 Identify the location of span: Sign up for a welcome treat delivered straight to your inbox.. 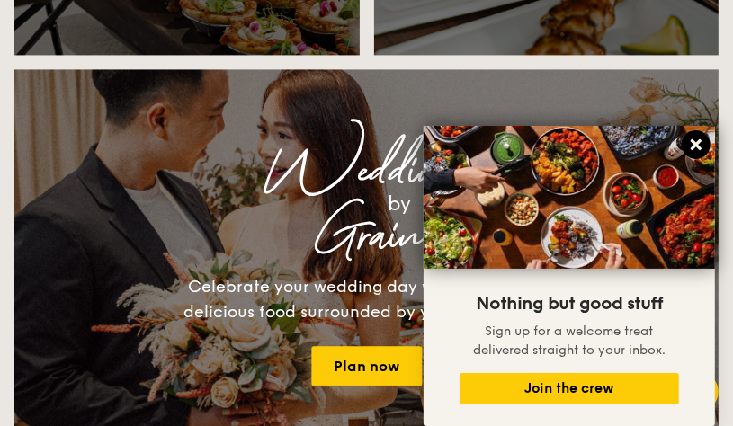
(569, 341).